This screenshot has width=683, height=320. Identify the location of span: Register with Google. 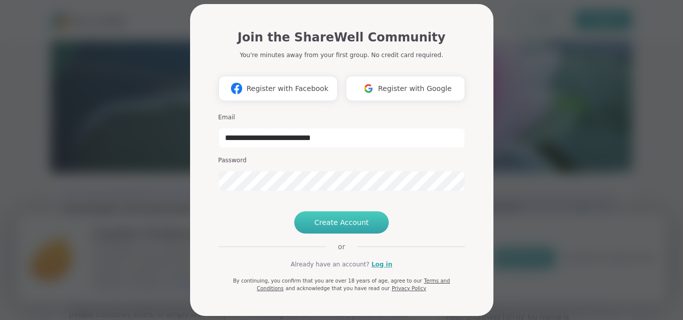
(415, 88).